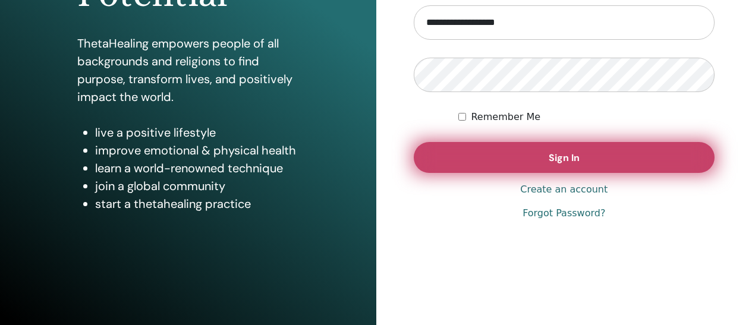 This screenshot has height=325, width=752. What do you see at coordinates (197, 168) in the screenshot?
I see `li: learn a world-renowned technique` at bounding box center [197, 168].